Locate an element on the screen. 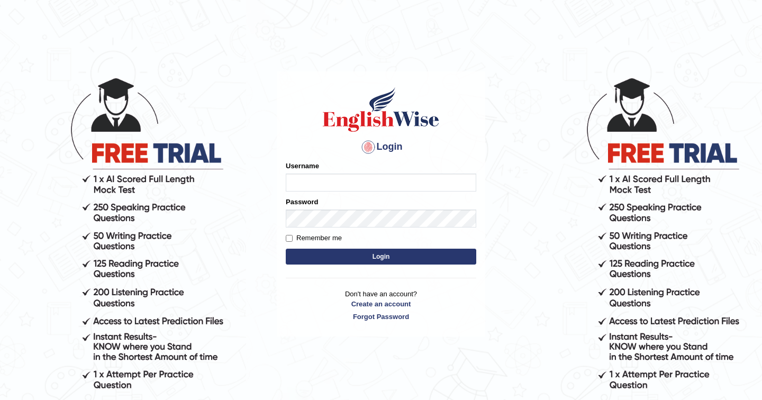 Image resolution: width=762 pixels, height=400 pixels. button: Login is located at coordinates (381, 257).